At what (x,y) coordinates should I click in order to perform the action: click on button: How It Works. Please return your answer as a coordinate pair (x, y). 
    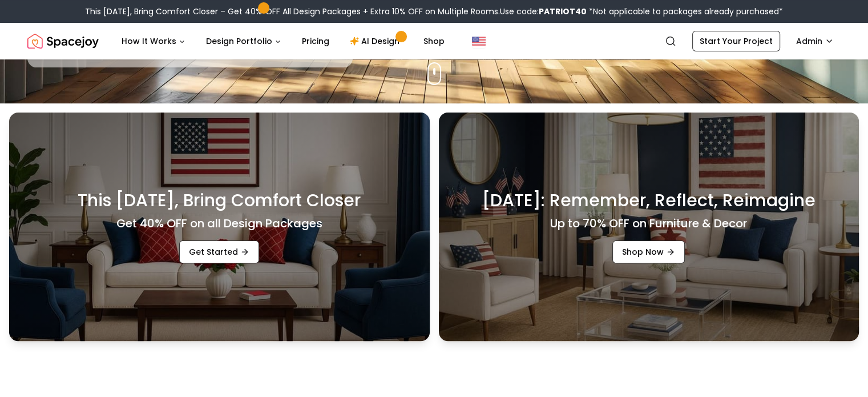
    Looking at the image, I should click on (153, 41).